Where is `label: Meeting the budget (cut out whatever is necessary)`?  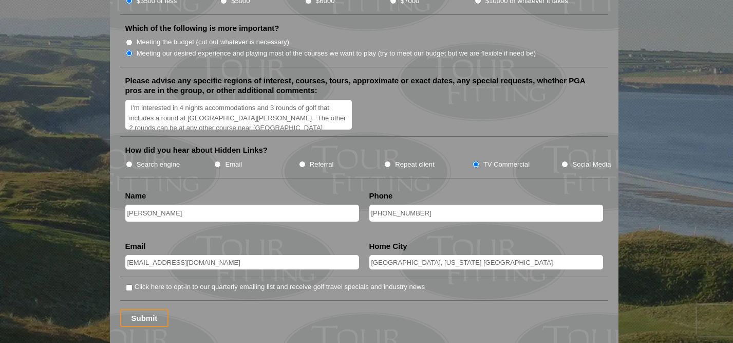
label: Meeting the budget (cut out whatever is necessary) is located at coordinates (213, 42).